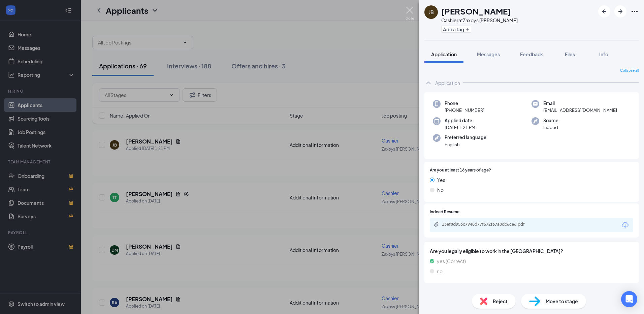  What do you see at coordinates (465, 144) in the screenshot?
I see `span: English` at bounding box center [465, 144].